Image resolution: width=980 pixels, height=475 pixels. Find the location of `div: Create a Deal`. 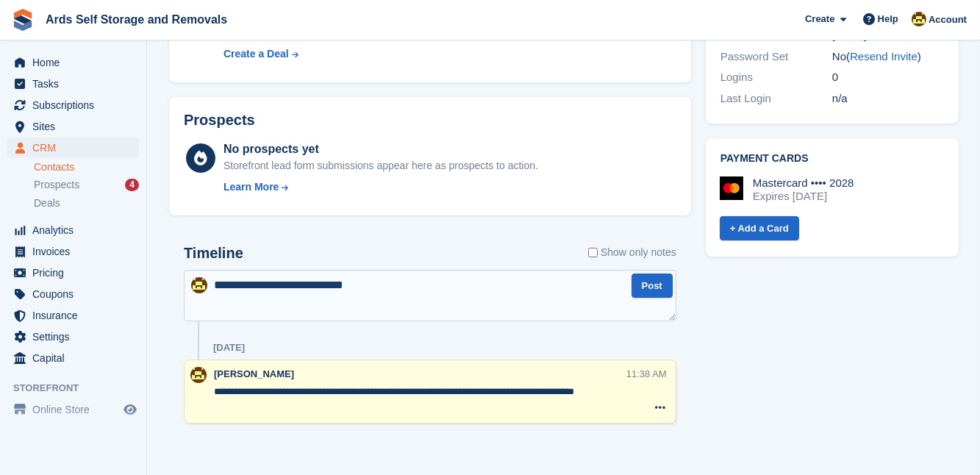

div: Create a Deal is located at coordinates (255, 54).